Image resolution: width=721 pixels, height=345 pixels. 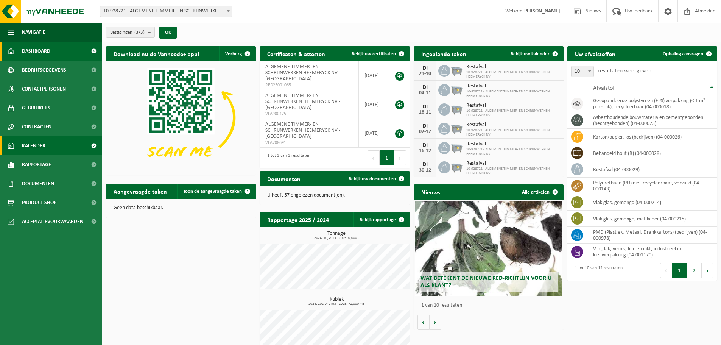 What do you see at coordinates (486, 282) in the screenshot?
I see `span: Wat betekent de nieuwe RED-richtlijn voor u als klant?` at bounding box center [486, 282].